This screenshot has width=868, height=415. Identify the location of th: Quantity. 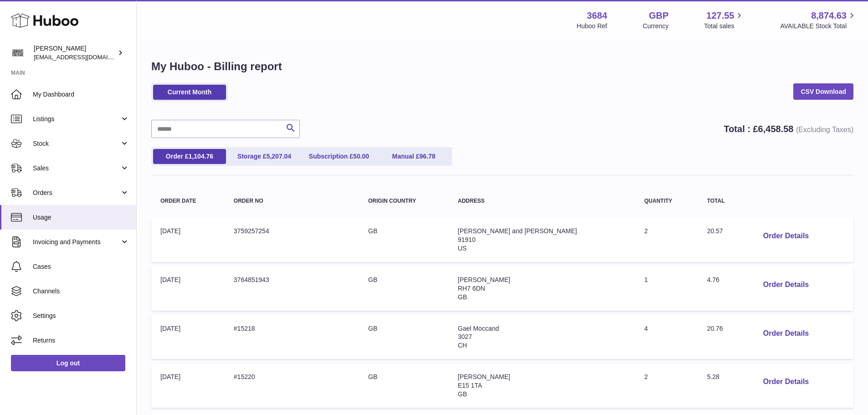
(666, 201).